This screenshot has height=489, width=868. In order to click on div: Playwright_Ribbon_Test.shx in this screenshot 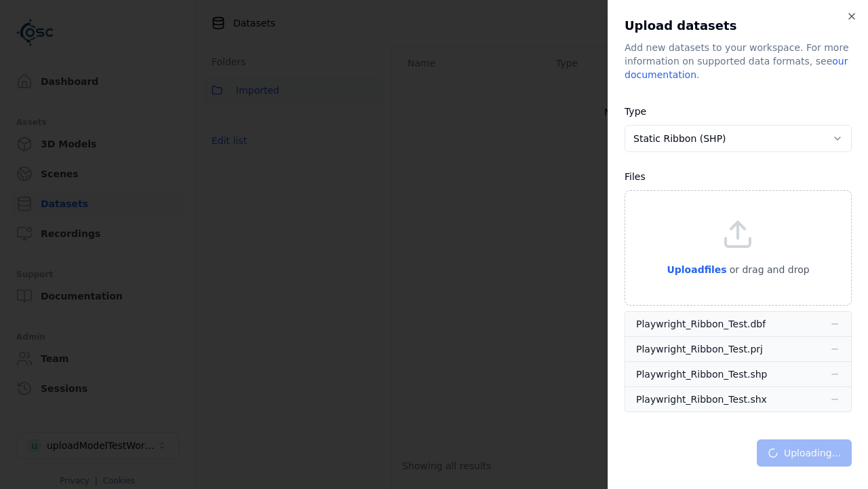, I will do `click(701, 399)`.